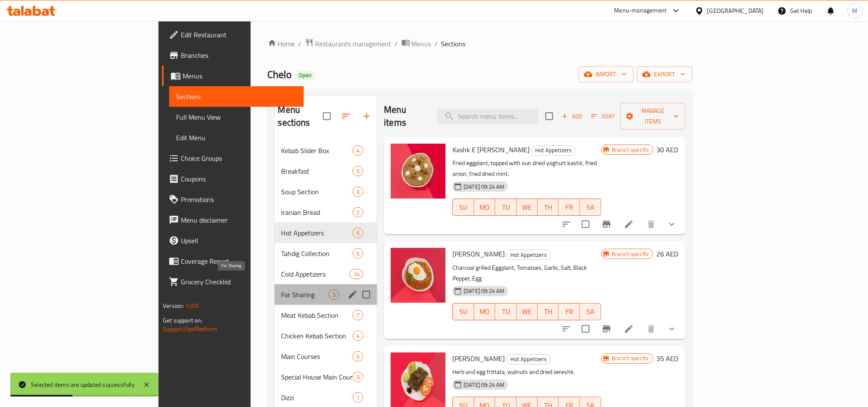 The height and width of the screenshot is (407, 868). Describe the element at coordinates (317, 171) in the screenshot. I see `div: Breakfast` at that location.